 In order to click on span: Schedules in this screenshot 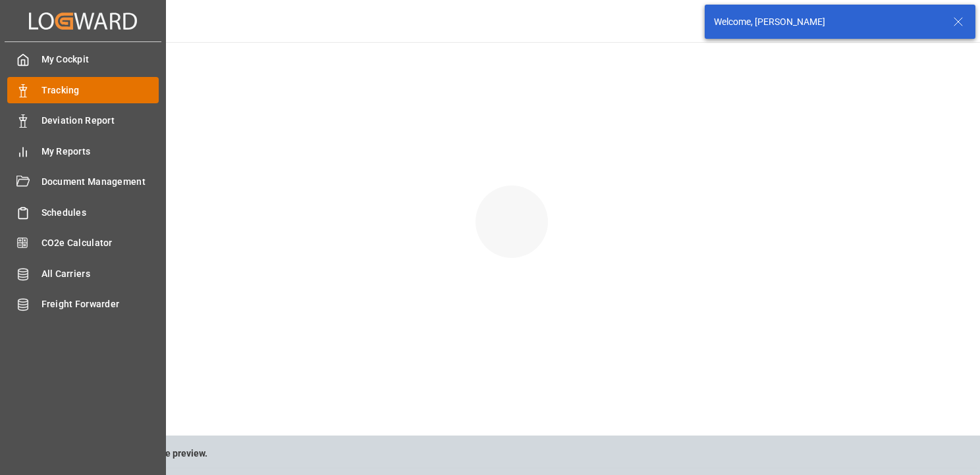, I will do `click(100, 212)`.